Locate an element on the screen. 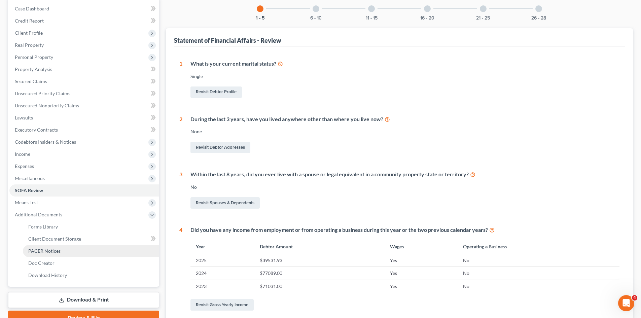 The width and height of the screenshot is (641, 318). div: Did you have any income from employment or from operating a business during this year or the two ... is located at coordinates (405, 230).